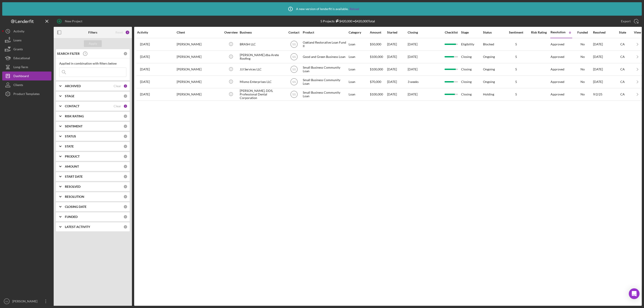  I want to click on div: Oakland Restorative Loan Fund II, so click(325, 44).